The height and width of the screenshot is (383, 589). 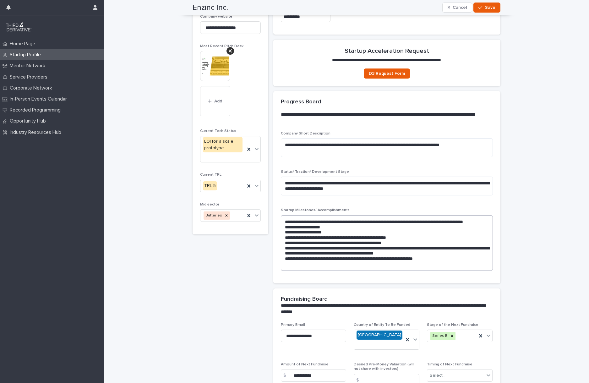 I want to click on span: Cancel, so click(x=460, y=8).